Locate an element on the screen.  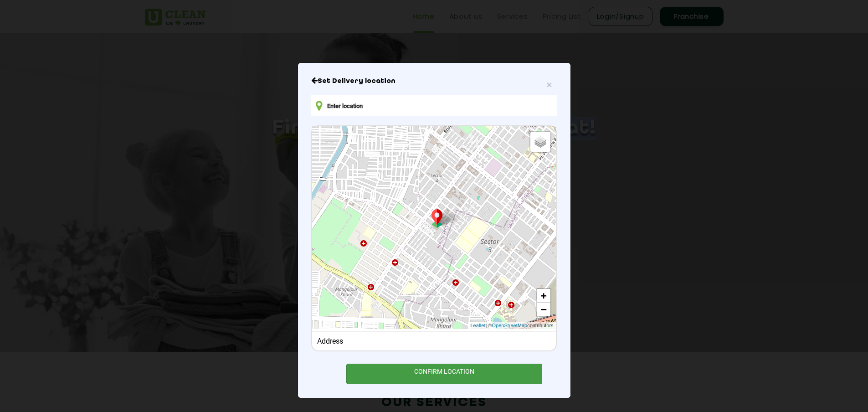
div: CONFIRM LOCATION is located at coordinates (444, 374).